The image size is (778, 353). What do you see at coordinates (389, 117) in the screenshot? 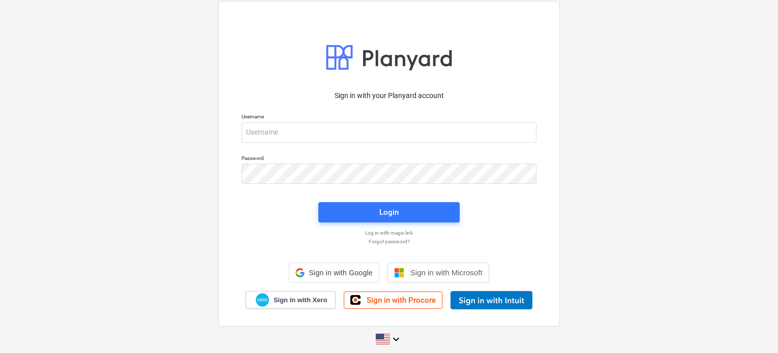
I see `p: Username` at bounding box center [389, 117].